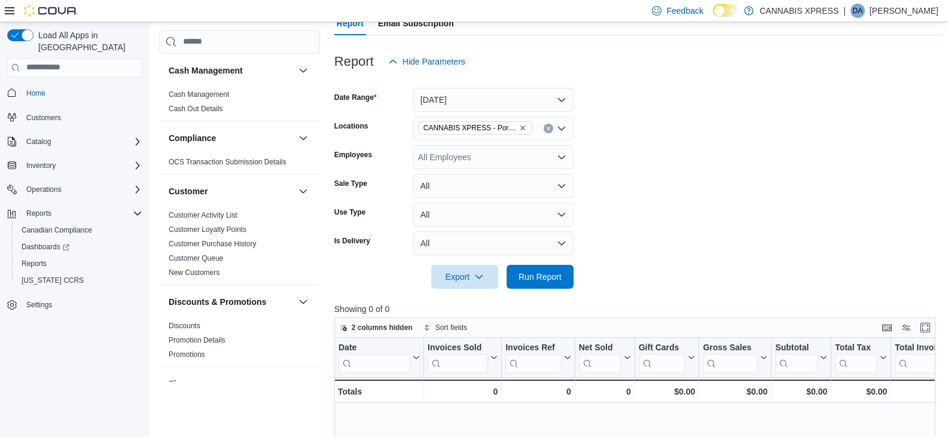 Image resolution: width=948 pixels, height=437 pixels. What do you see at coordinates (36, 93) in the screenshot?
I see `span: Home` at bounding box center [36, 93].